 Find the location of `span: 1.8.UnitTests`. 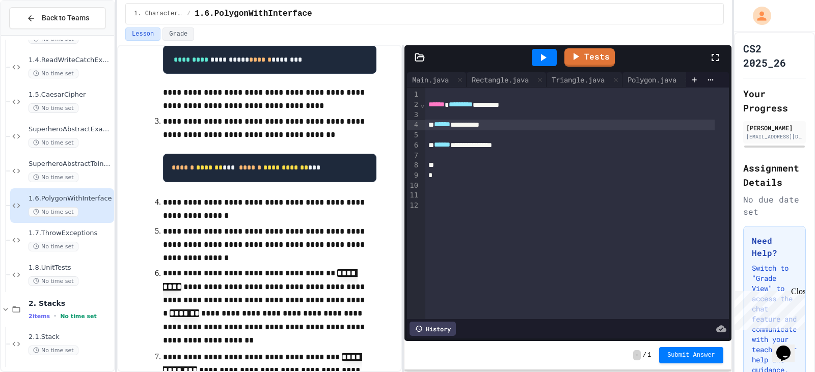

span: 1.8.UnitTests is located at coordinates (70, 268).